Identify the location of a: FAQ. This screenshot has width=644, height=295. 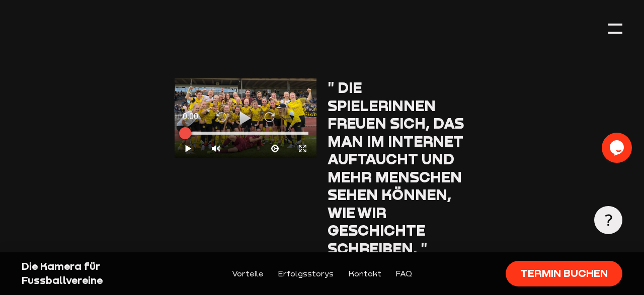
(404, 273).